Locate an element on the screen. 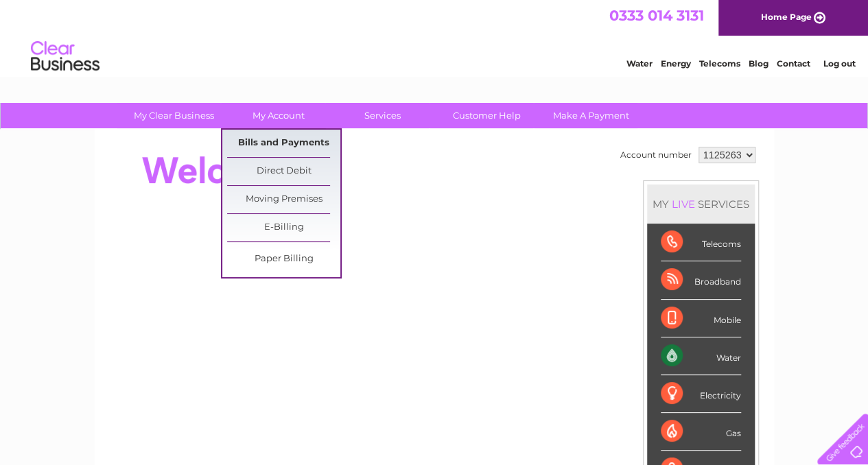  a: Blog is located at coordinates (759, 63).